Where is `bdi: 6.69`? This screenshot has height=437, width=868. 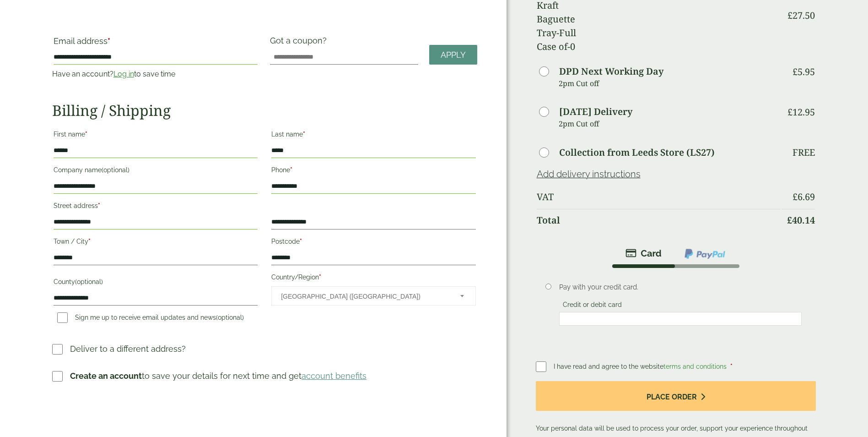
bdi: 6.69 is located at coordinates (804, 197).